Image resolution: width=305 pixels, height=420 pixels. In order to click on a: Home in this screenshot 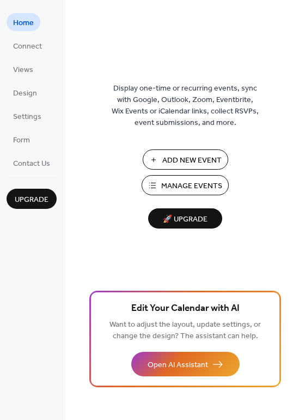, I will do `click(23, 22)`.